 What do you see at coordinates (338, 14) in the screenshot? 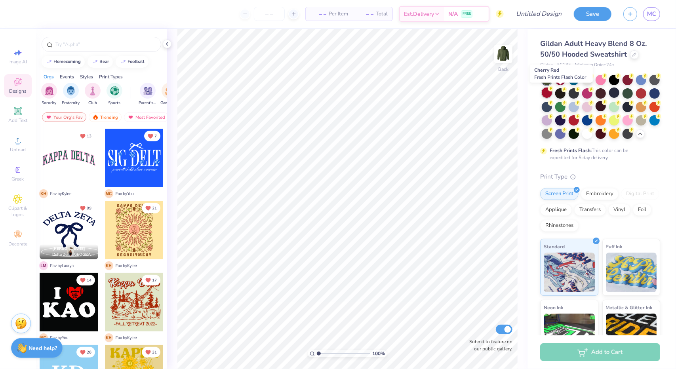
I see `span: Per Item` at bounding box center [338, 14].